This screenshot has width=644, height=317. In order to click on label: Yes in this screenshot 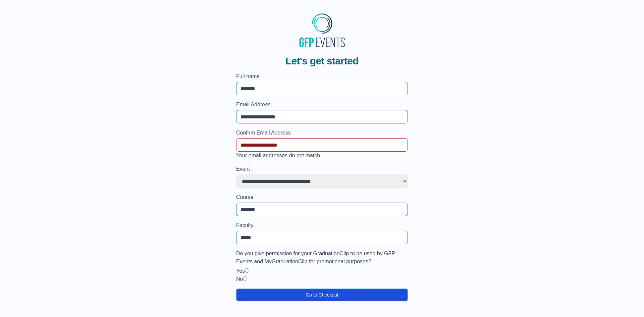, I will do `click(241, 271)`.